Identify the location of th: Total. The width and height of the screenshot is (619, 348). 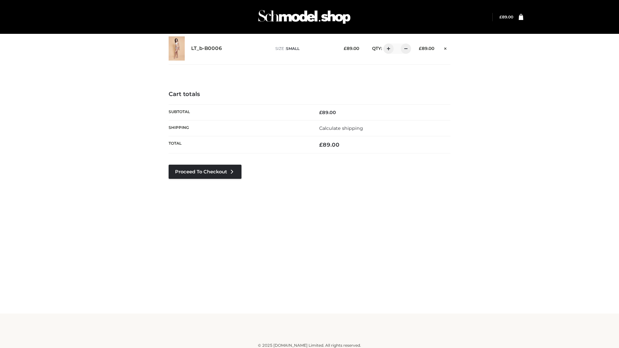
(239, 145).